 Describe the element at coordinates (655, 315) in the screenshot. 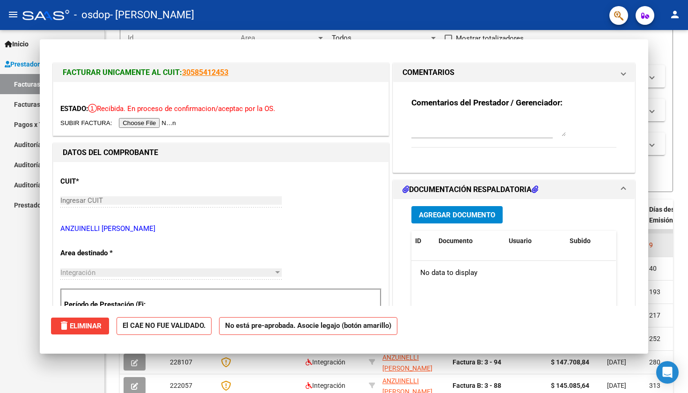

I see `span: 217` at that location.